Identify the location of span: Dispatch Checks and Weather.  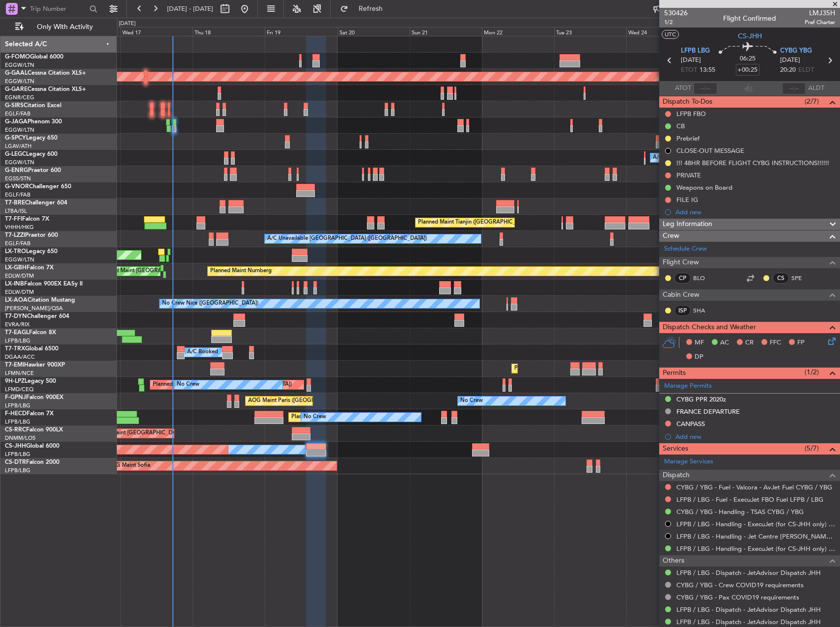
(709, 327).